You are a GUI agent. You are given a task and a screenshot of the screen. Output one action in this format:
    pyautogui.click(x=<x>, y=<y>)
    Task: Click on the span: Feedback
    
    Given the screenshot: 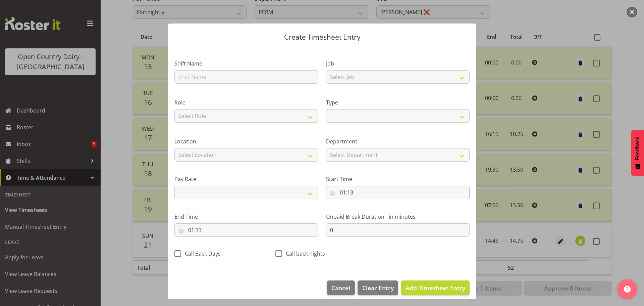 What is the action you would take?
    pyautogui.click(x=638, y=148)
    